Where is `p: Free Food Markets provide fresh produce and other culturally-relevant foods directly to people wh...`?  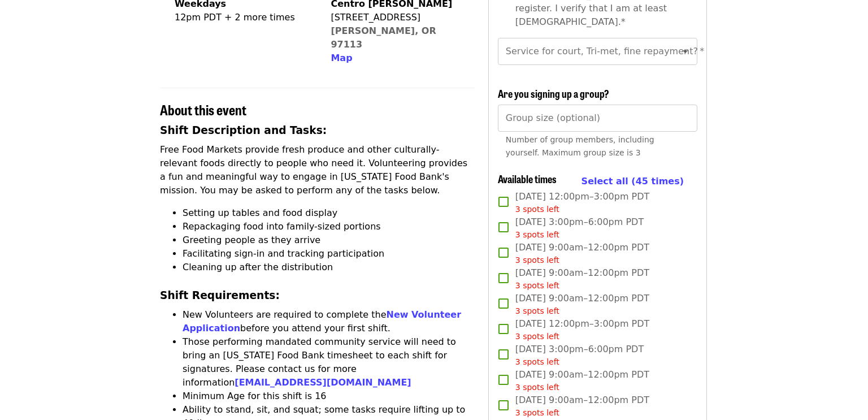 p: Free Food Markets provide fresh produce and other culturally-relevant foods directly to people wh... is located at coordinates (317, 170).